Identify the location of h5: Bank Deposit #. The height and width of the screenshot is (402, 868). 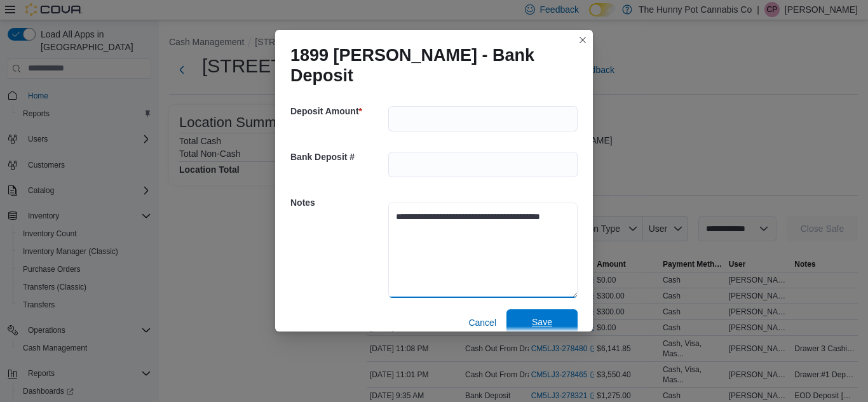
(338, 157).